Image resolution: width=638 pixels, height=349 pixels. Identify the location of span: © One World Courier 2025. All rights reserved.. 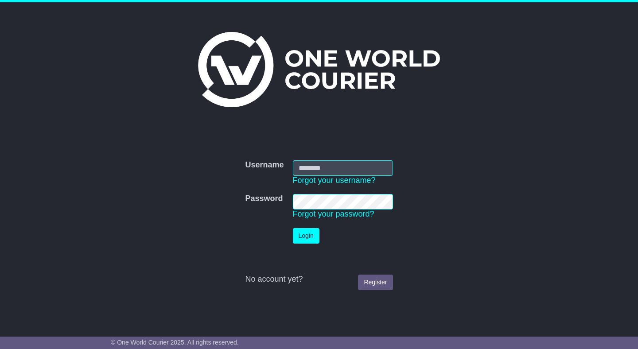
(175, 343).